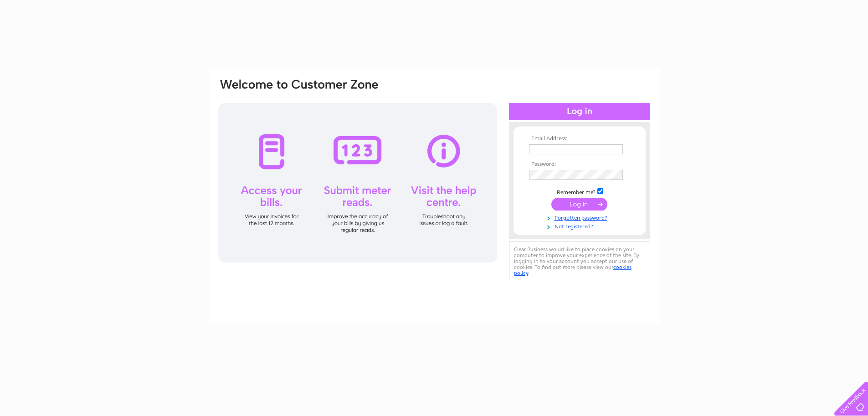  What do you see at coordinates (580, 225) in the screenshot?
I see `a: Not registered?` at bounding box center [580, 225].